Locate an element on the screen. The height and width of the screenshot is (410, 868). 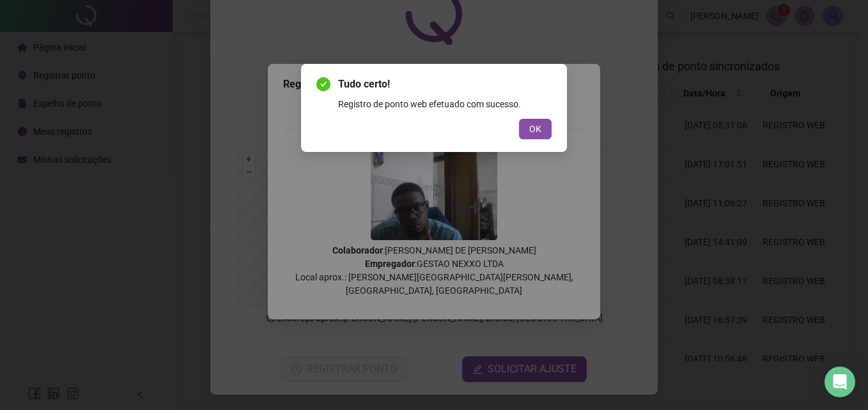
div: Open Intercom Messenger is located at coordinates (839, 382).